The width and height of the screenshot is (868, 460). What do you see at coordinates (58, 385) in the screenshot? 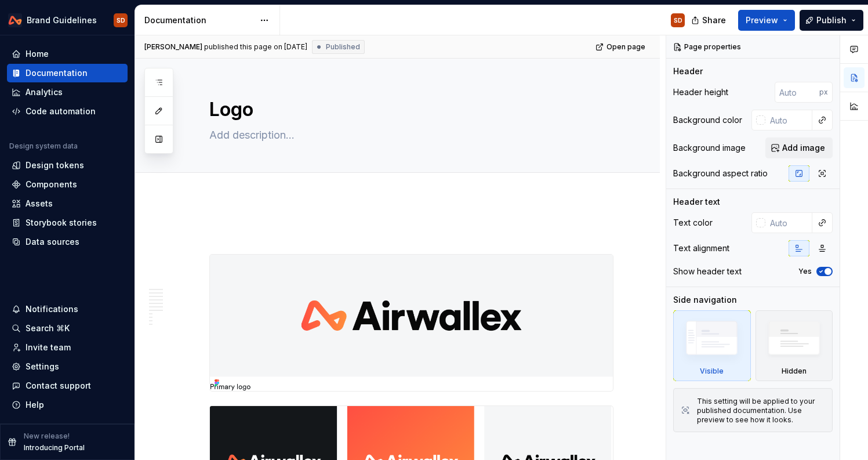
I see `div: Contact support` at bounding box center [58, 385].